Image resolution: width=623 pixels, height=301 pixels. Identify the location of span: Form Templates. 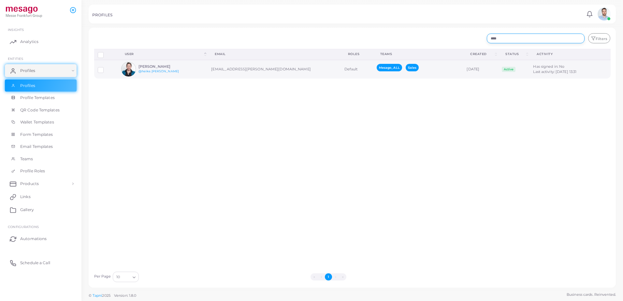
(36, 135).